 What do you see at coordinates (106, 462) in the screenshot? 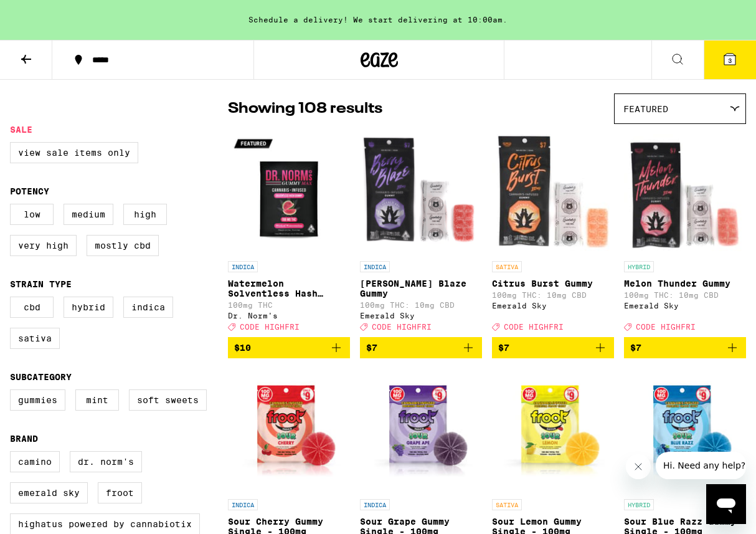
I see `label: Dr. Norm's` at bounding box center [106, 462].